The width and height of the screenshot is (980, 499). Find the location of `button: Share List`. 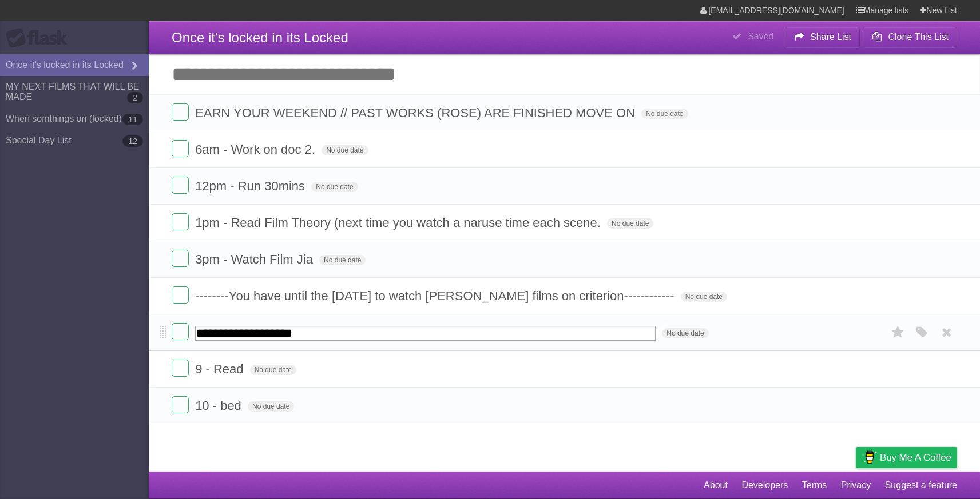

button: Share List is located at coordinates (823, 37).